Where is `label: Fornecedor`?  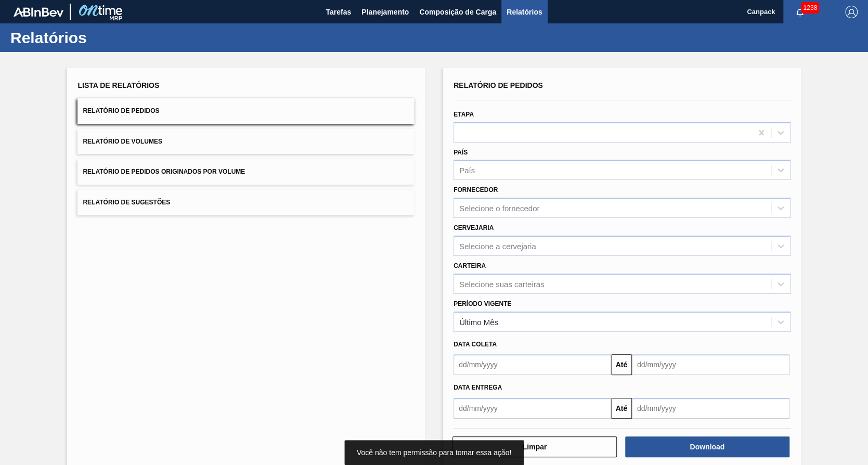
label: Fornecedor is located at coordinates (475, 190).